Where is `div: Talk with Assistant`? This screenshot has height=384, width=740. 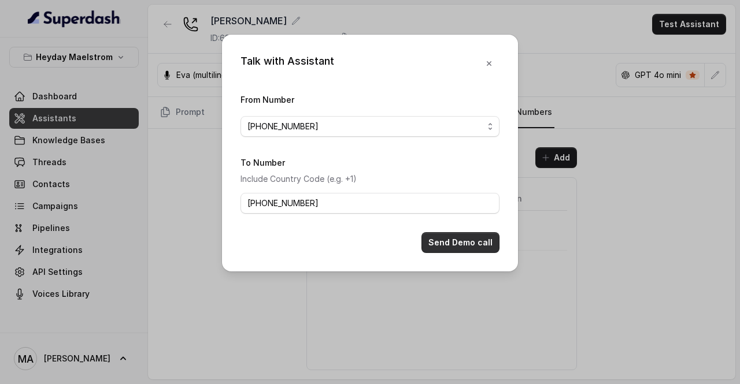 div: Talk with Assistant is located at coordinates (287, 64).